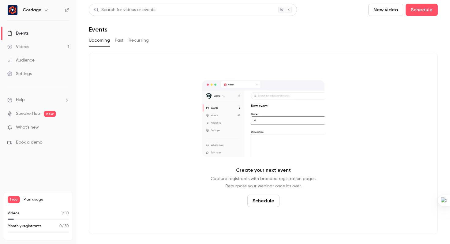 Image resolution: width=450 pixels, height=244 pixels. I want to click on div: Search for videos or events, so click(125, 10).